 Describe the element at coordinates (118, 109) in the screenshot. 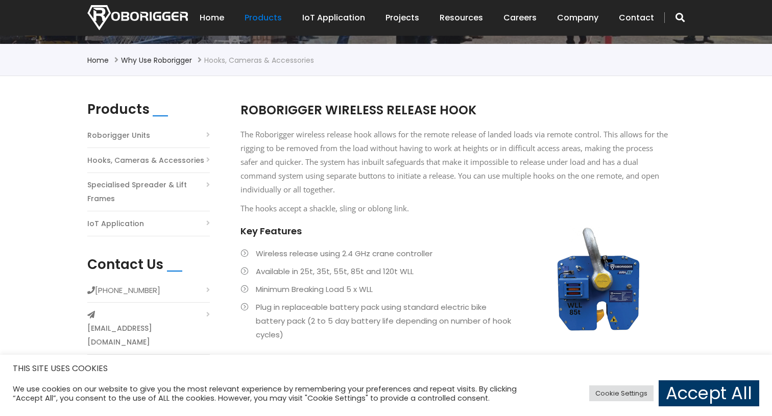

I see `h2: Products` at that location.